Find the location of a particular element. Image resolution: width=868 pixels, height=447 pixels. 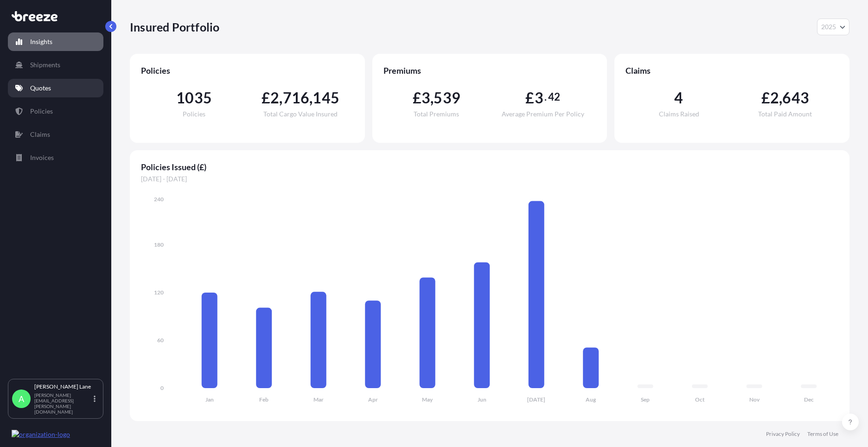

span: Claims is located at coordinates (732, 70).